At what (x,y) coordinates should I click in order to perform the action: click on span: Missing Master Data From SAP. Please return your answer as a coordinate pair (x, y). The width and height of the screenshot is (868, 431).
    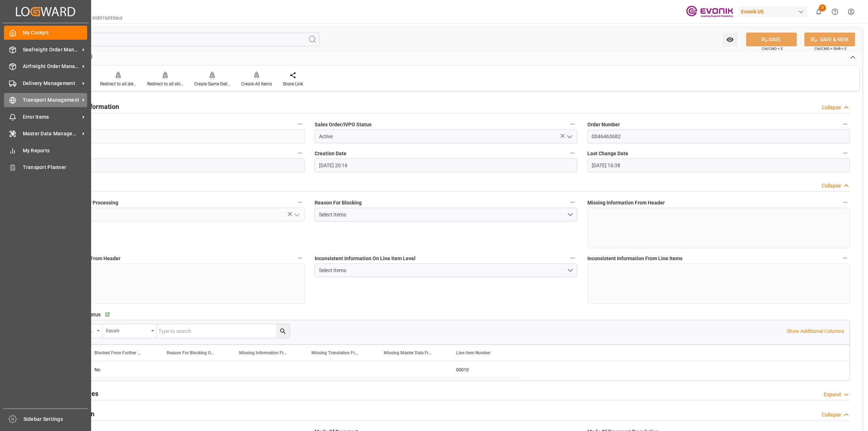
    Looking at the image, I should click on (408, 352).